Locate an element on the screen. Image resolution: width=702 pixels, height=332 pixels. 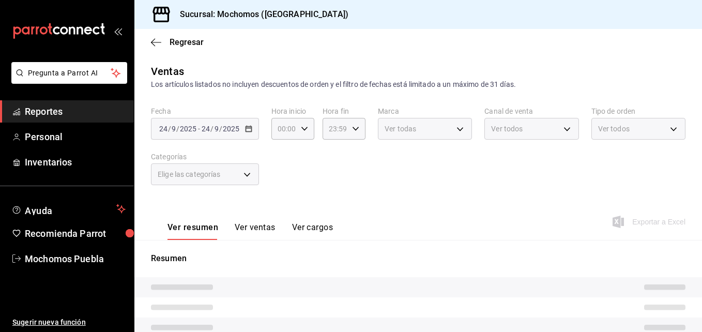
span: Recomienda Parrot is located at coordinates (75, 233).